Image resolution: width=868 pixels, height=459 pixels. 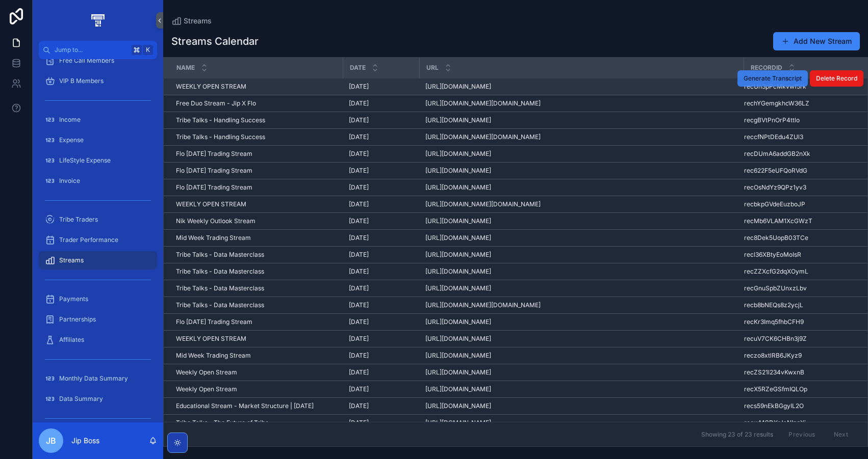 I want to click on a: Monthly Data Summary, so click(x=98, y=378).